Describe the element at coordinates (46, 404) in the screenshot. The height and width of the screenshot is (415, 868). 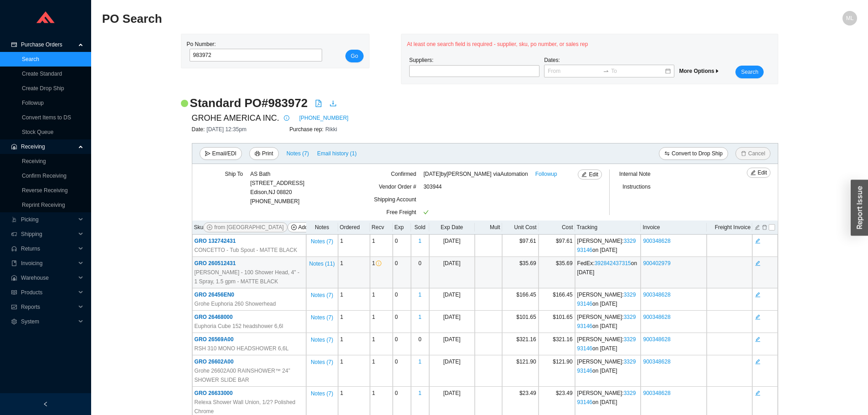
I see `span: left` at that location.